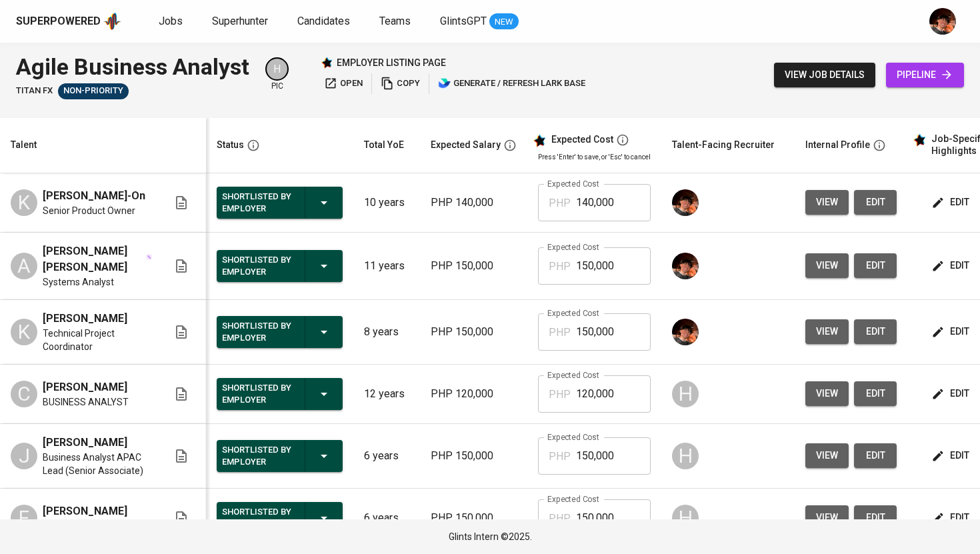 Image resolution: width=980 pixels, height=554 pixels. I want to click on span: Jobs, so click(171, 21).